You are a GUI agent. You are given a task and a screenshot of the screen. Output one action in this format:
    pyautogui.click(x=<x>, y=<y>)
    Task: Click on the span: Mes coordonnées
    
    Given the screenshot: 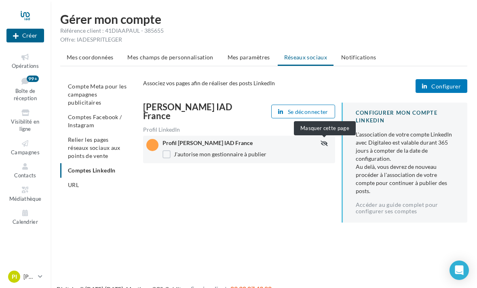 What is the action you would take?
    pyautogui.click(x=90, y=57)
    